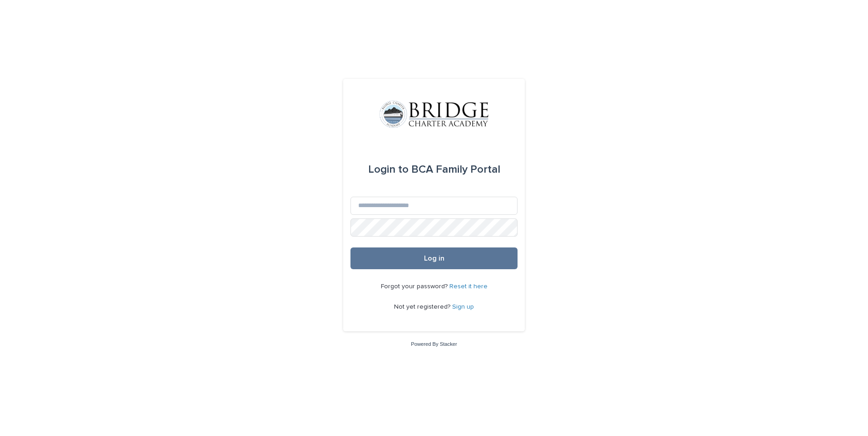  What do you see at coordinates (434, 259) in the screenshot?
I see `button: Log in` at bounding box center [434, 259].